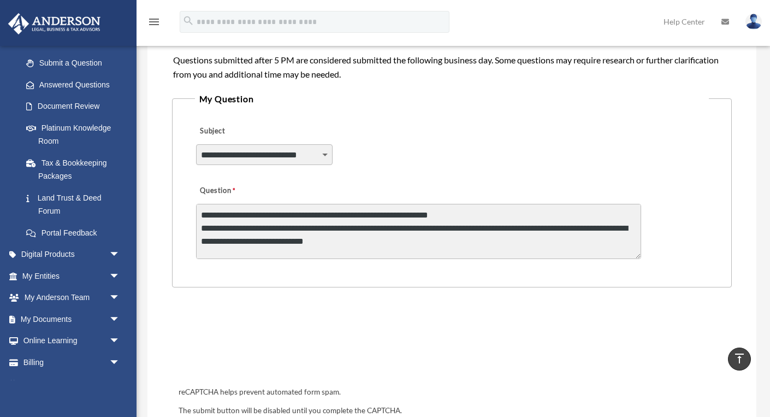 This screenshot has height=417, width=770. What do you see at coordinates (72, 362) in the screenshot?
I see `a: Billingarrow_drop_down` at bounding box center [72, 362].